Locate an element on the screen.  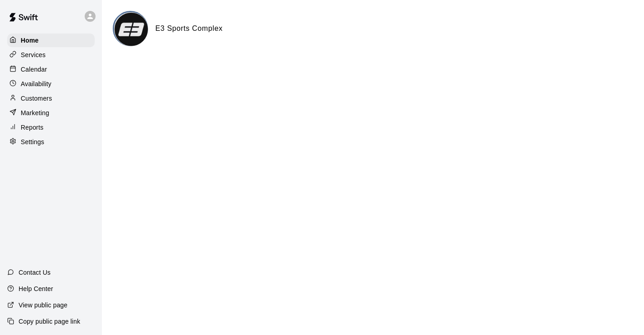
div: Settings is located at coordinates (51, 142).